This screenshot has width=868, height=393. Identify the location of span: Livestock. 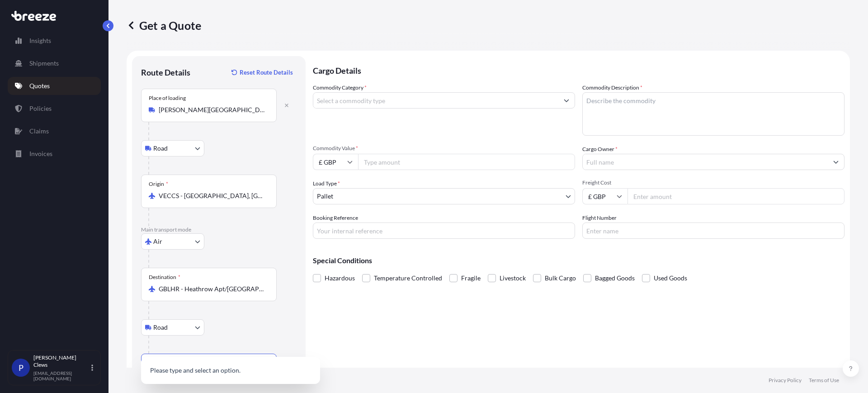
(513, 279).